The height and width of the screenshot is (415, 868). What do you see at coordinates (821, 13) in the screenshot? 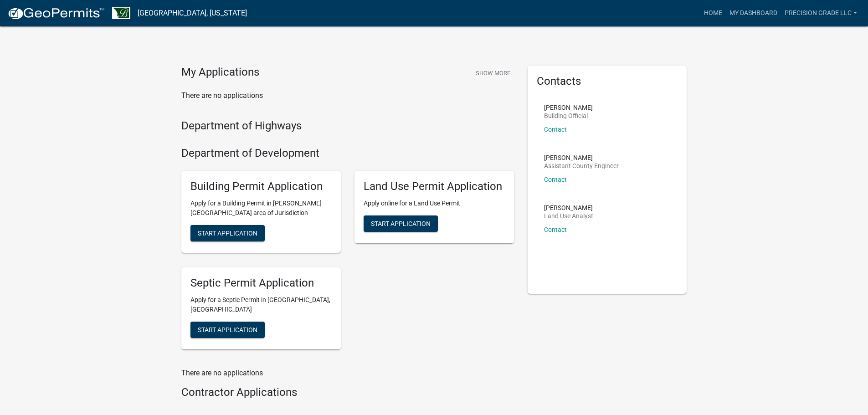
I see `a: Precision Grade LLC` at bounding box center [821, 13].